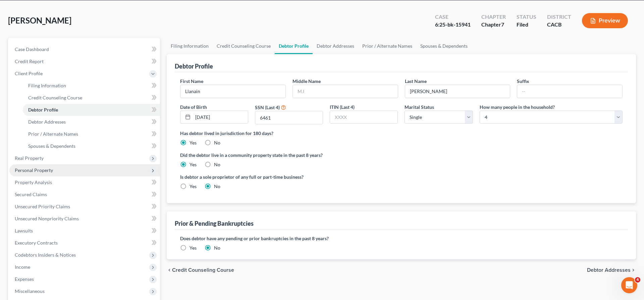  I want to click on span: Case Dashboard, so click(32, 49).